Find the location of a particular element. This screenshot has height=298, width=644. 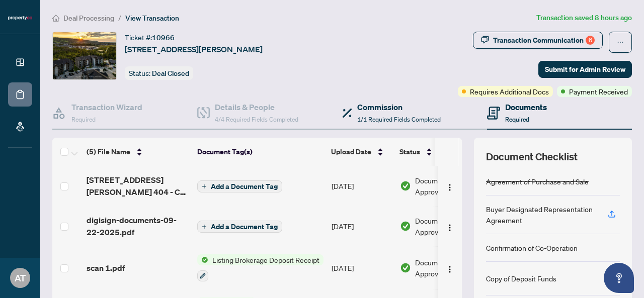

h4: Details & People is located at coordinates (257, 107).